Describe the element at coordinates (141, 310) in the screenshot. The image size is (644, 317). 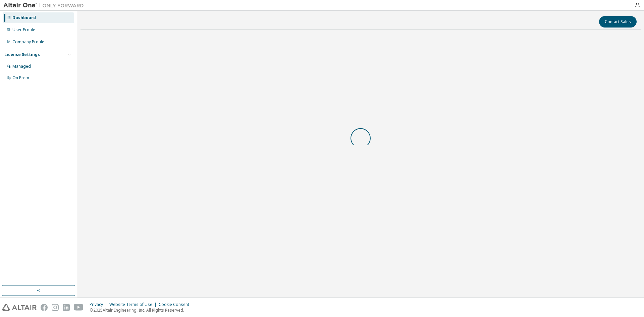
I see `p: © 2025 Altair Engineering, Inc. All Rights Reserved.` at that location.